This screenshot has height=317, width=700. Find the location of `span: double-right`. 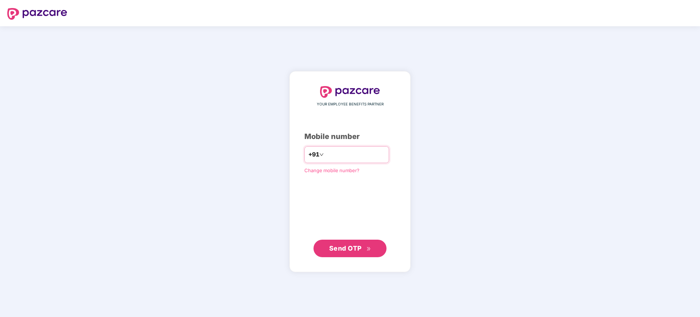

span: double-right is located at coordinates (369, 249).